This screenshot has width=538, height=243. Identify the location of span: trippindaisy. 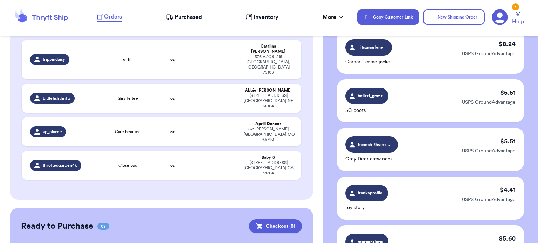
(54, 59).